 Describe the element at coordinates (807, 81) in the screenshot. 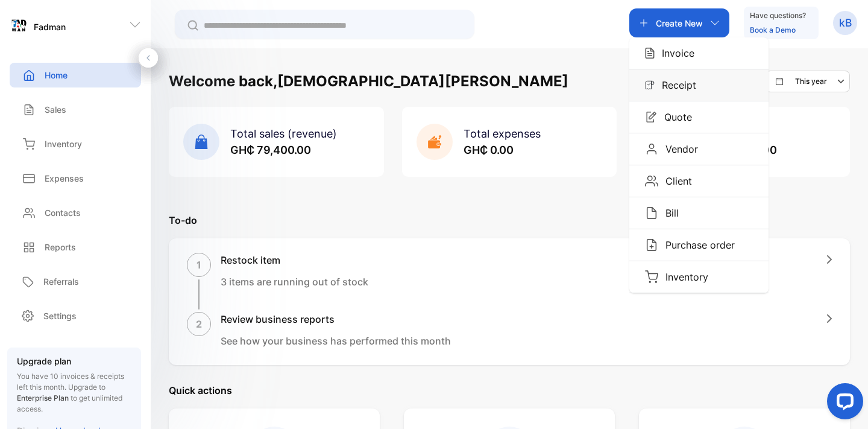

I see `button: This year` at that location.